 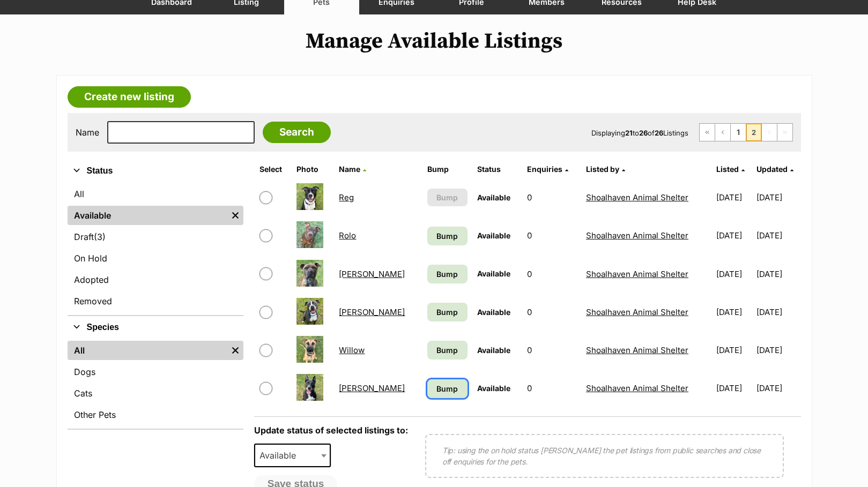 I want to click on span: translation missing: en.admin.listings.index.attributes.enquiries, so click(x=544, y=169).